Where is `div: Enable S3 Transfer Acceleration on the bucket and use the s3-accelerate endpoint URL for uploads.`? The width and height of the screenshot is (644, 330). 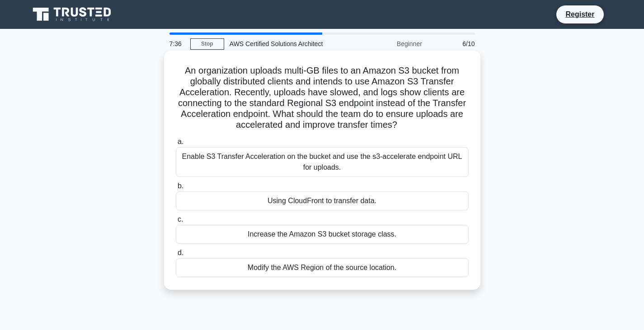
div: Enable S3 Transfer Acceleration on the bucket and use the s3-accelerate endpoint URL for uploads. is located at coordinates (322, 162).